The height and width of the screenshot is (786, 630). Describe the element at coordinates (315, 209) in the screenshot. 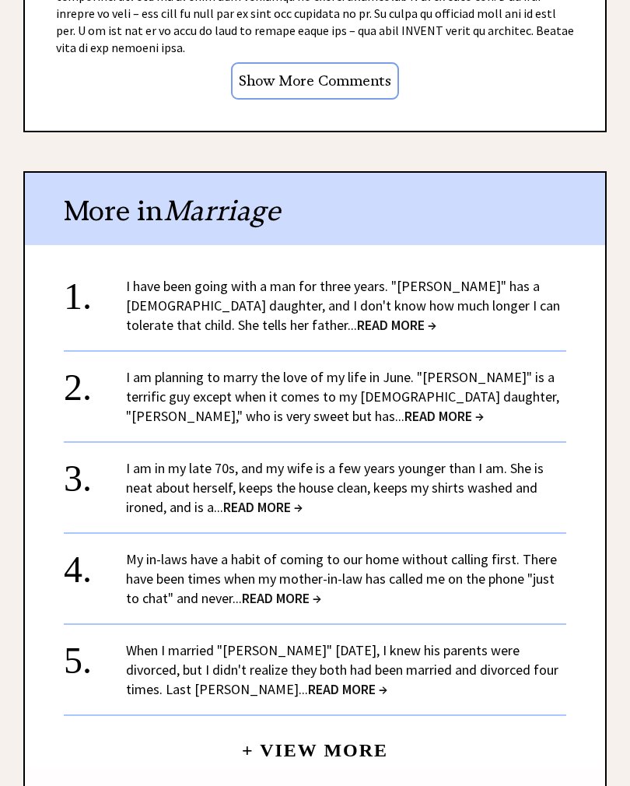

I see `div: More in` at that location.